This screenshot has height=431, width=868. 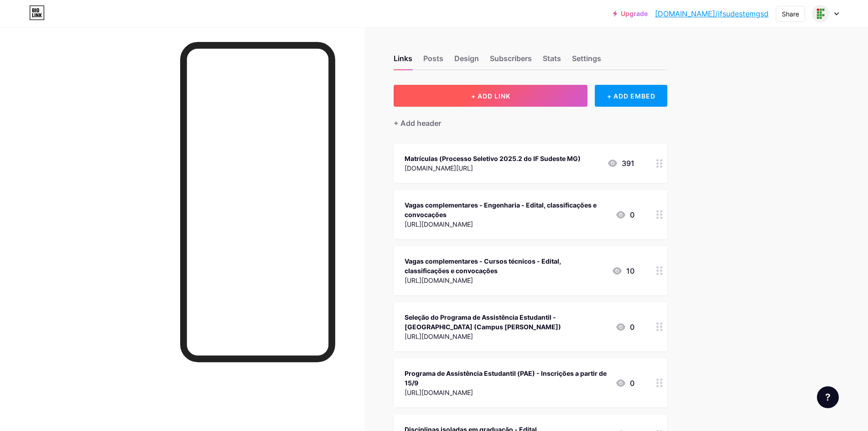 What do you see at coordinates (490, 96) in the screenshot?
I see `button: + ADD LINK` at bounding box center [490, 96].